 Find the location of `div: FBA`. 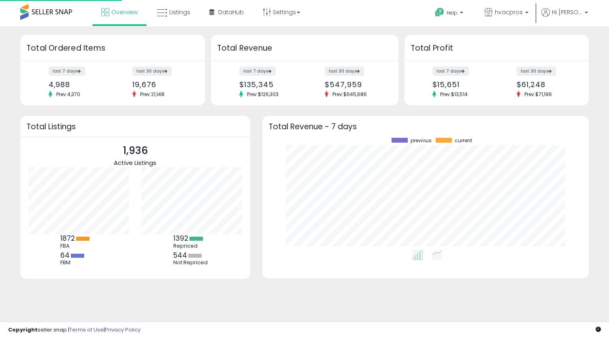

div: FBA is located at coordinates (79, 246).